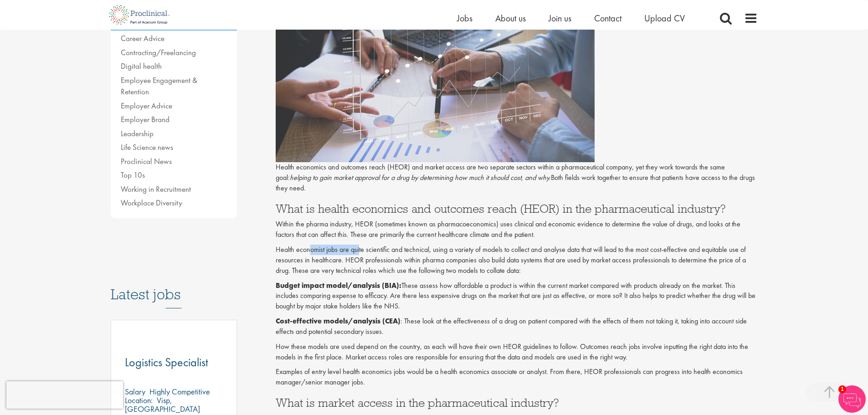 Image resolution: width=868 pixels, height=415 pixels. Describe the element at coordinates (159, 86) in the screenshot. I see `a: Employee Engagement & Retention` at that location.